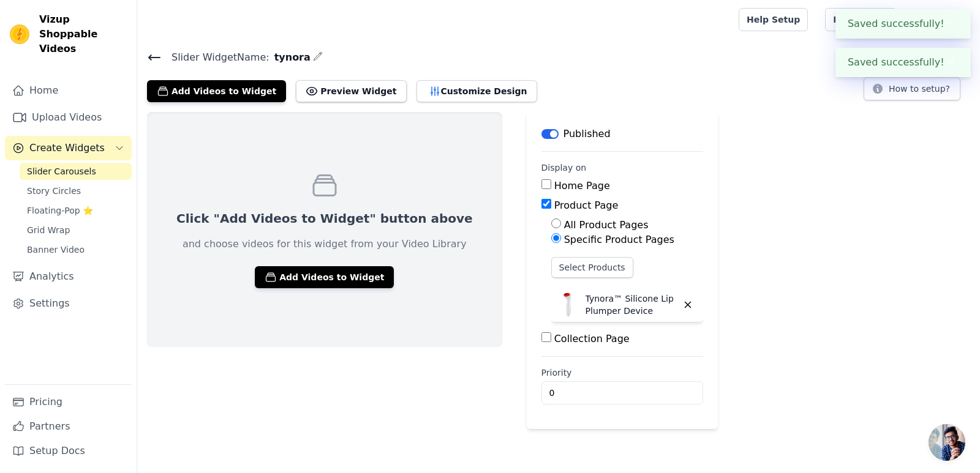  What do you see at coordinates (68, 117) in the screenshot?
I see `a: Upload Videos` at bounding box center [68, 117].